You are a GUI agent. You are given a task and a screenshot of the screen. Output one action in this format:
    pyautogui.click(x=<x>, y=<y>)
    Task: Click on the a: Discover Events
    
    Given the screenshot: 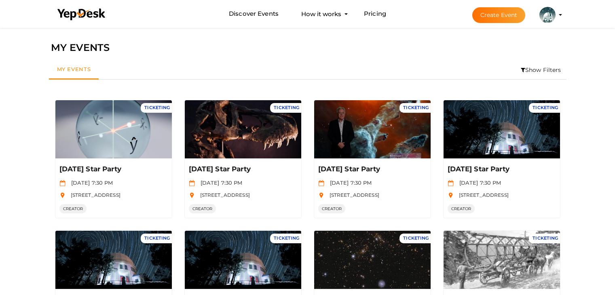 What is the action you would take?
    pyautogui.click(x=253, y=14)
    